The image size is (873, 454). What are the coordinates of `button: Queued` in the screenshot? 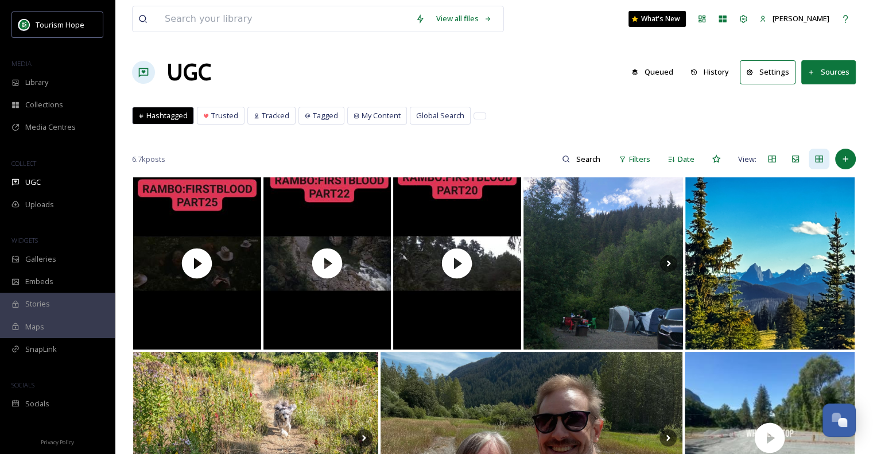 It's located at (652, 72).